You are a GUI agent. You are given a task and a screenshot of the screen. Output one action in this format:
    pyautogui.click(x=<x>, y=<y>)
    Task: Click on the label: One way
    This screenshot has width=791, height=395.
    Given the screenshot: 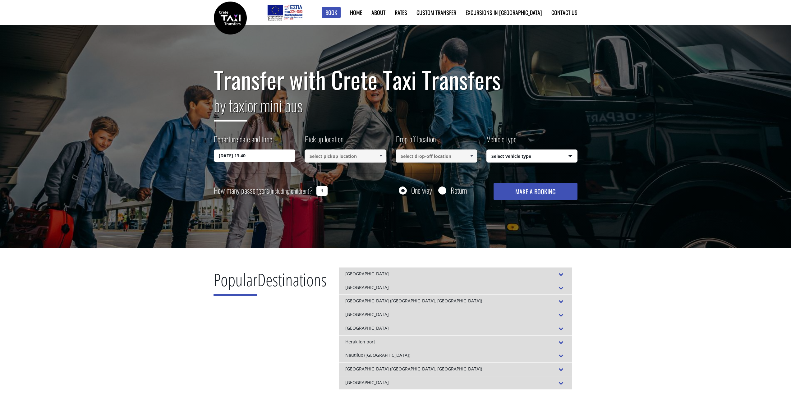 What is the action you would take?
    pyautogui.click(x=421, y=190)
    